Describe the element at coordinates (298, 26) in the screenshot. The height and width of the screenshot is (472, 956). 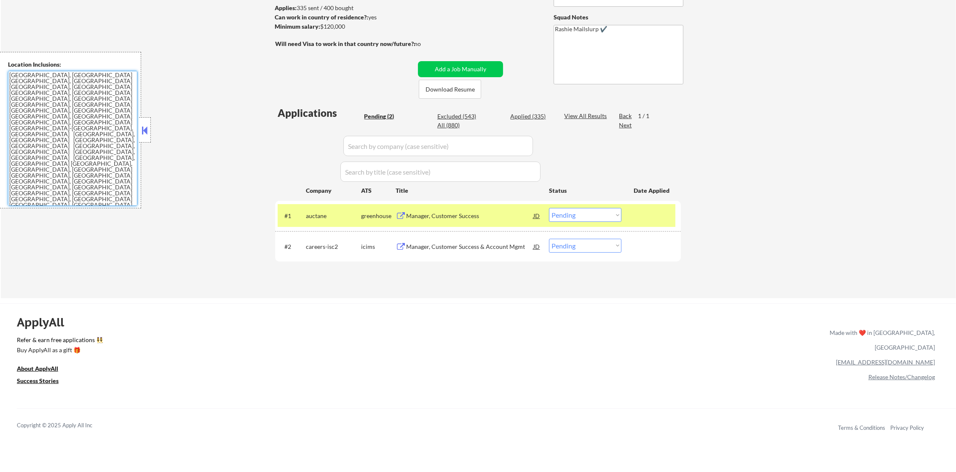
I see `strong: Minimum salary:` at that location.